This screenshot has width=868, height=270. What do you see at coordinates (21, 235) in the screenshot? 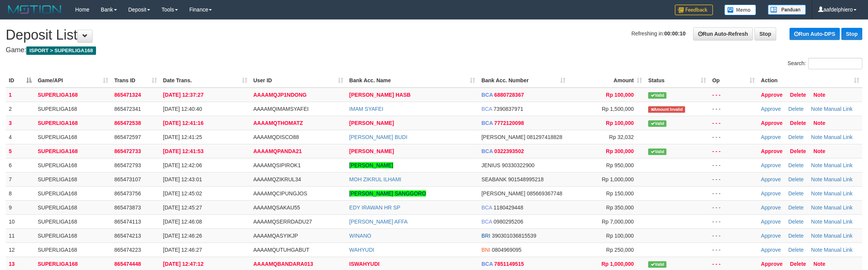
I see `td: 11` at bounding box center [21, 235].